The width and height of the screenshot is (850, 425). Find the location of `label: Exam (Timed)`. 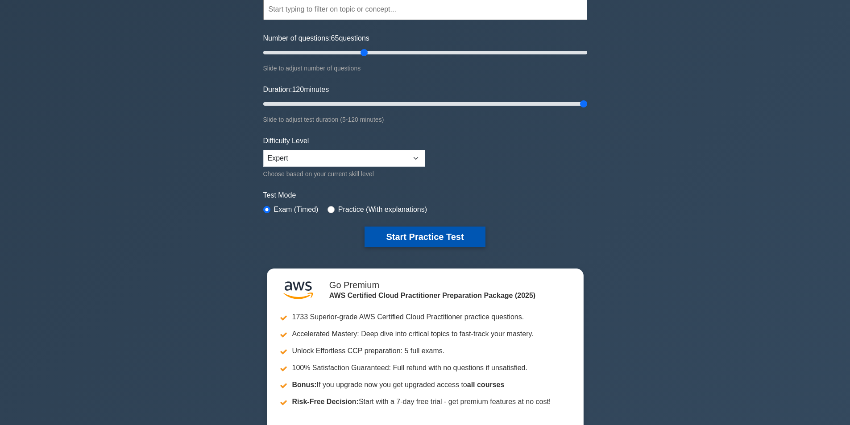

label: Exam (Timed) is located at coordinates (296, 210).